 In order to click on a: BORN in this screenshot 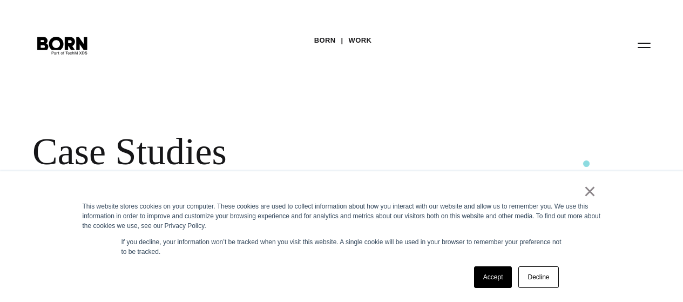, I will do `click(325, 41)`.